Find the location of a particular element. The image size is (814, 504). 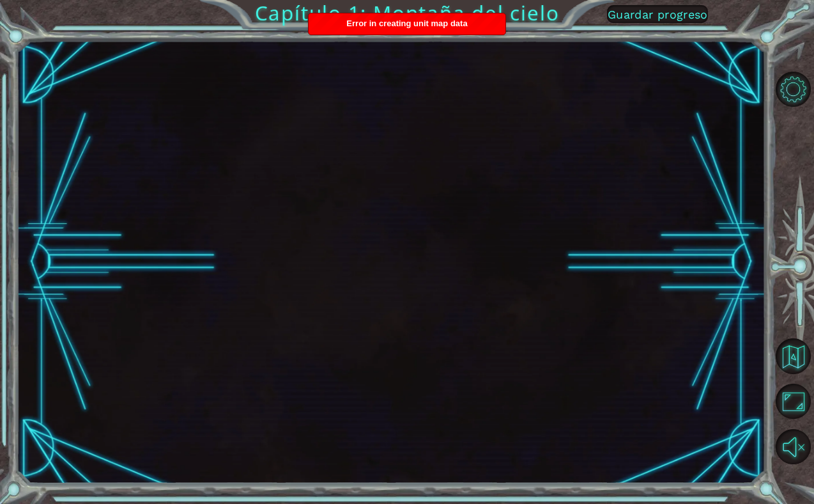

button: Sonido encendido is located at coordinates (793, 446).